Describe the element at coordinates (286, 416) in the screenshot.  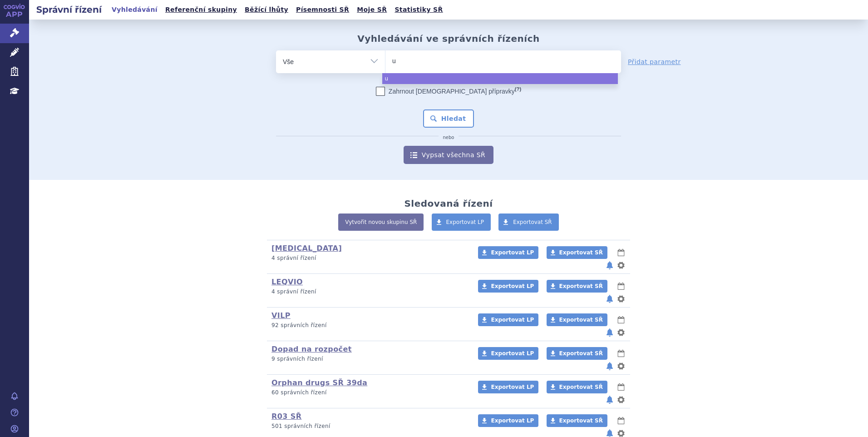
I see `a: R03 SŘ` at that location.